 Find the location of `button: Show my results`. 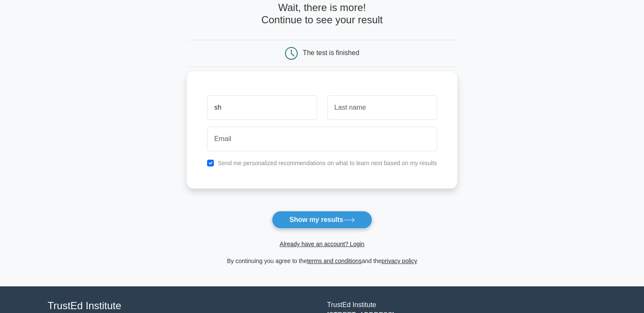

button: Show my results is located at coordinates (322, 220).